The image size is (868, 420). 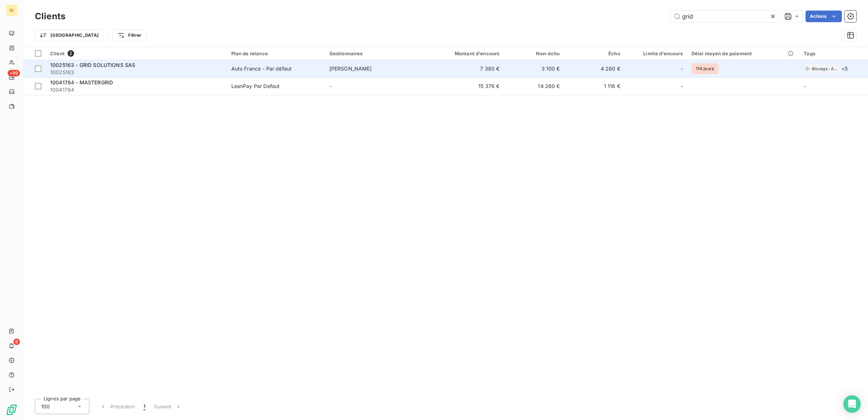 I want to click on button: Actions, so click(x=824, y=17).